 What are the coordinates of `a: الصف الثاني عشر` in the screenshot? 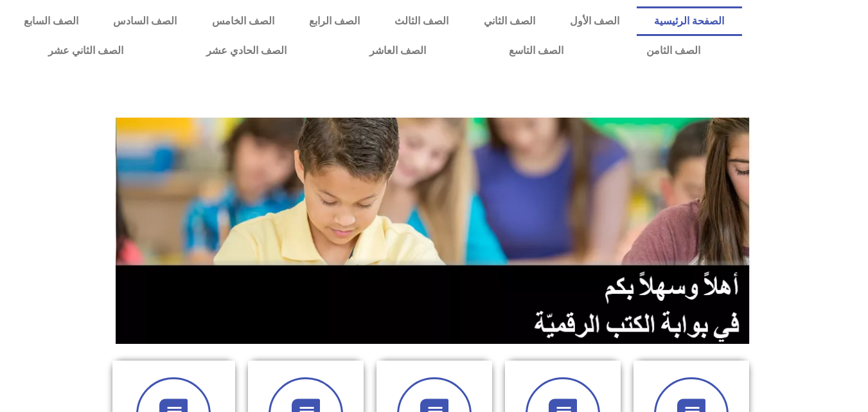 It's located at (85, 50).